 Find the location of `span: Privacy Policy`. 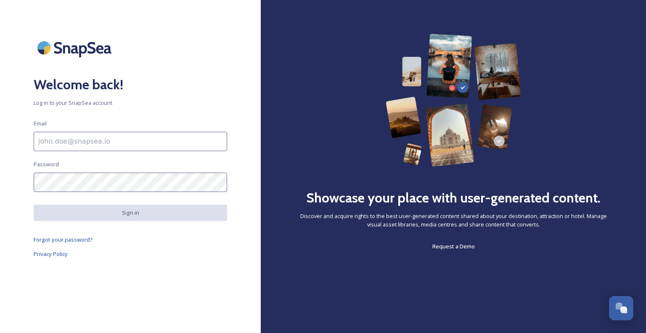

span: Privacy Policy is located at coordinates (50, 254).